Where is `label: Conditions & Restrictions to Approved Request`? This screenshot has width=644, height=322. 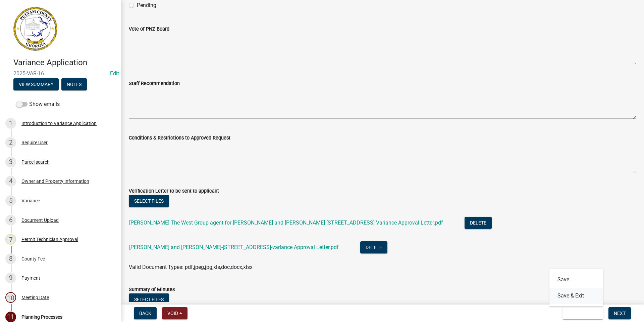
label: Conditions & Restrictions to Approved Request is located at coordinates (180, 138).